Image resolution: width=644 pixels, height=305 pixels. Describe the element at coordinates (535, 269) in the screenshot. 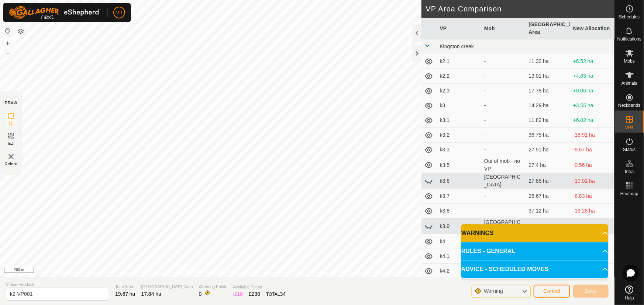

I see `p-accordion-header: ADVICE - SCHEDULED MOVES` at that location.